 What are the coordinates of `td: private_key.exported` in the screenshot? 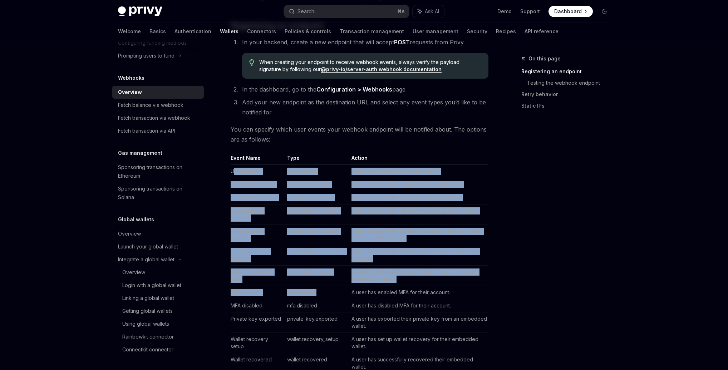 It's located at (316, 322).